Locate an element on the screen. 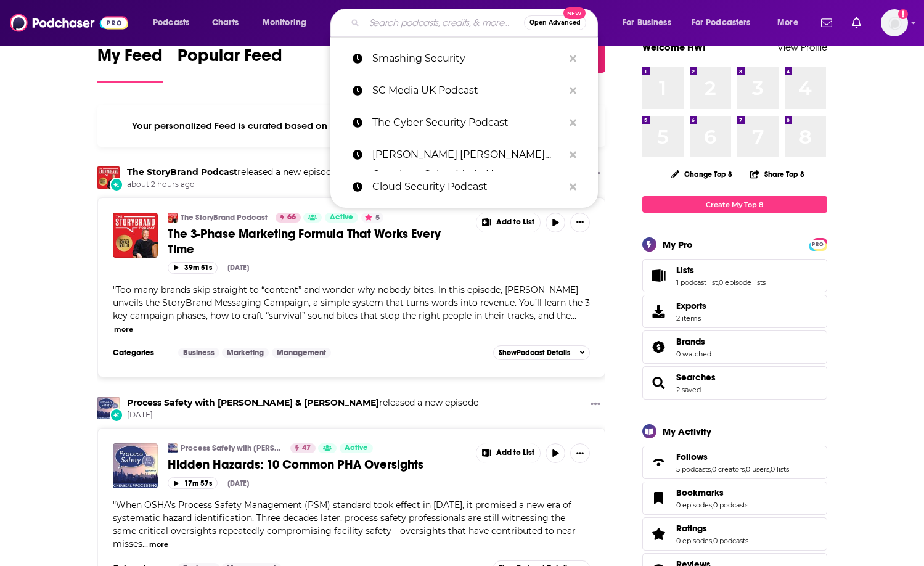 The height and width of the screenshot is (566, 924). button: 5 is located at coordinates (372, 218).